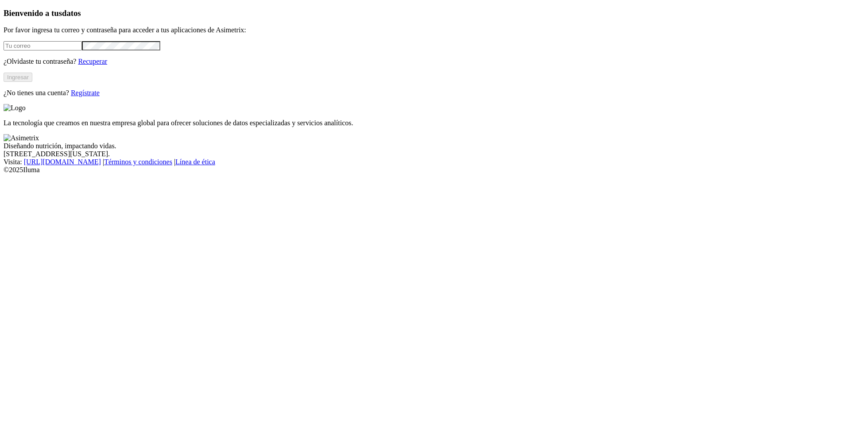  I want to click on div: Visita : | |, so click(434, 162).